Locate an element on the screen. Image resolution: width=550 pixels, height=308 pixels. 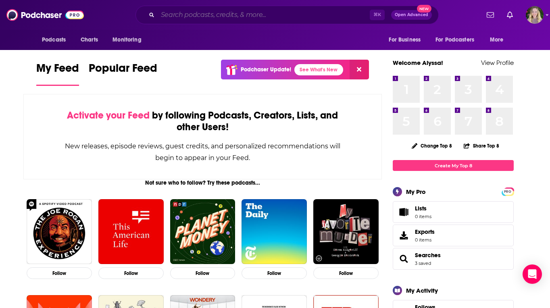
a: This American Life is located at coordinates (131, 232).